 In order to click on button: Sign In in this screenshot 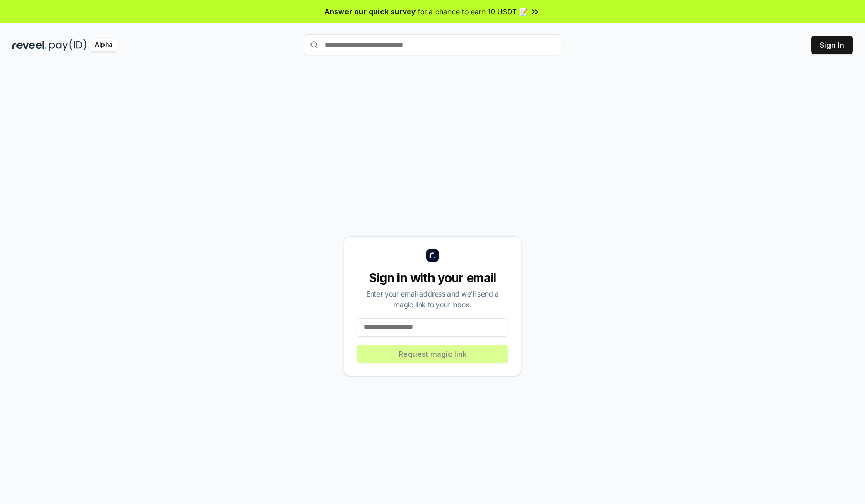, I will do `click(832, 45)`.